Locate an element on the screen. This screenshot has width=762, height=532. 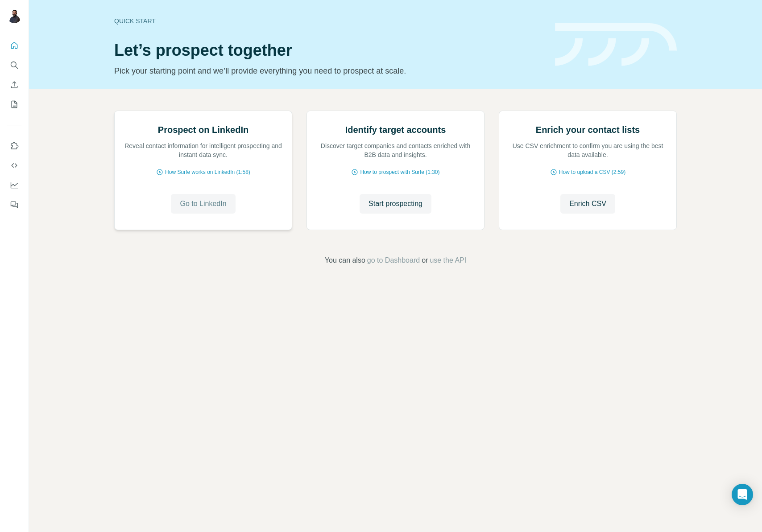
button: Use Surfe on LinkedIn is located at coordinates (14, 146).